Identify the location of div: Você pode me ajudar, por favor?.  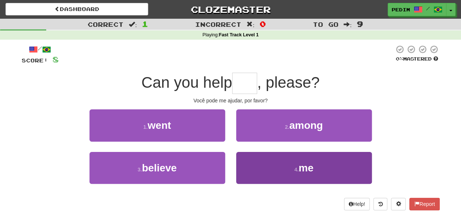
(231, 100).